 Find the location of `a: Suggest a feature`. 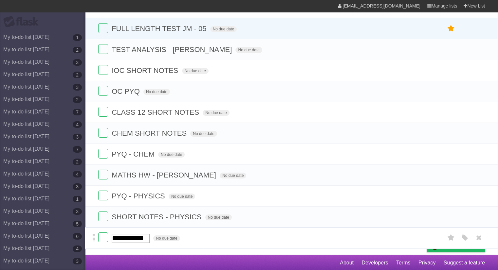

a: Suggest a feature is located at coordinates (464, 263).